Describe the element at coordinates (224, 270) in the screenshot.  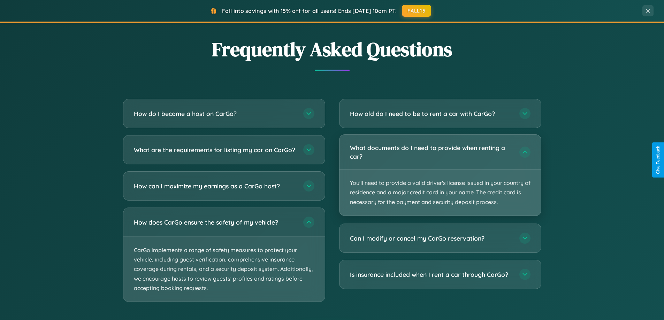
I see `p: CarGo implements a range of safety measures to protect your vehicle, including guest verification...` at that location.